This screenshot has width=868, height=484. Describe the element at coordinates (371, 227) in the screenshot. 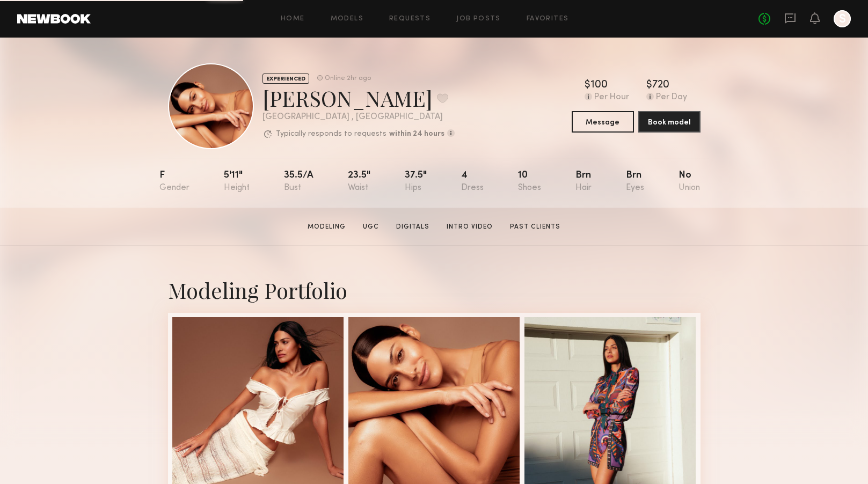

I see `a: UGC` at that location.